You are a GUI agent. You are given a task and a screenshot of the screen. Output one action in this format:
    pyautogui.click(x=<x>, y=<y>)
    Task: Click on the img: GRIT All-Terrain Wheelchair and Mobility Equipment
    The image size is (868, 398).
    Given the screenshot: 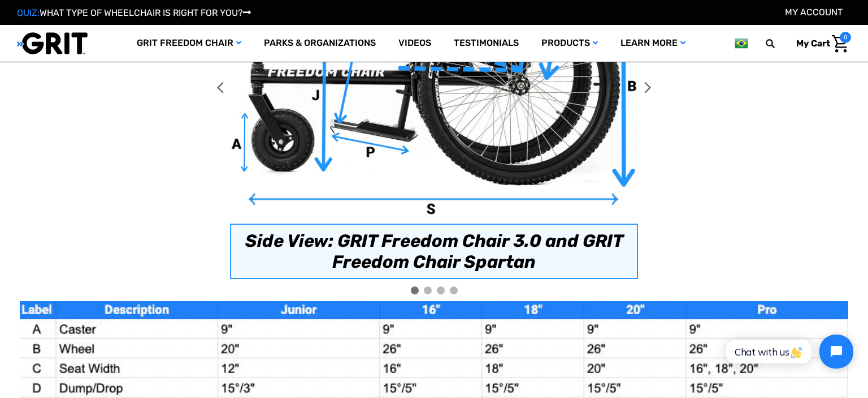 What is the action you would take?
    pyautogui.click(x=52, y=43)
    